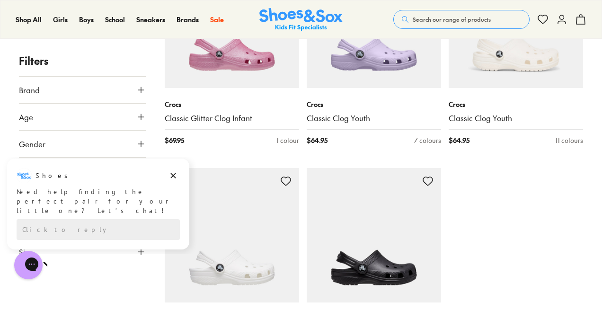 Image resolution: width=602 pixels, height=311 pixels. What do you see at coordinates (98, 35) in the screenshot?
I see `div: Message from Shoes. Need help finding the perfect pair for your little one? Let’s chat!` at bounding box center [98, 35].